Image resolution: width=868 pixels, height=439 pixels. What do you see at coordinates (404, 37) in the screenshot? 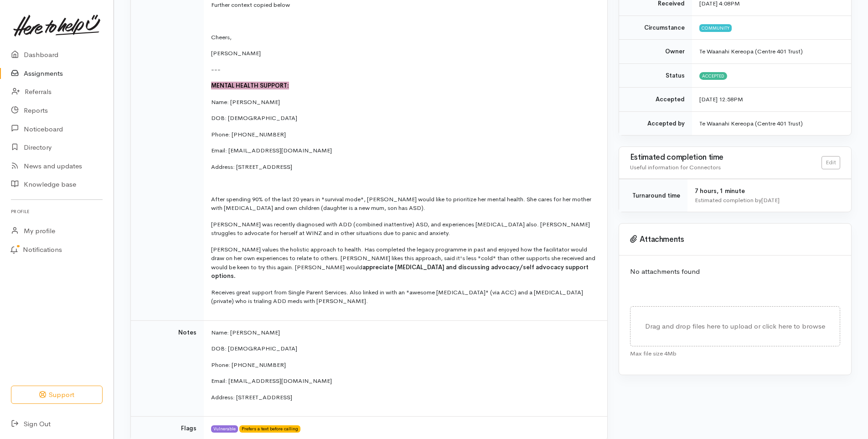
I see `p: Cheers,` at bounding box center [404, 37].